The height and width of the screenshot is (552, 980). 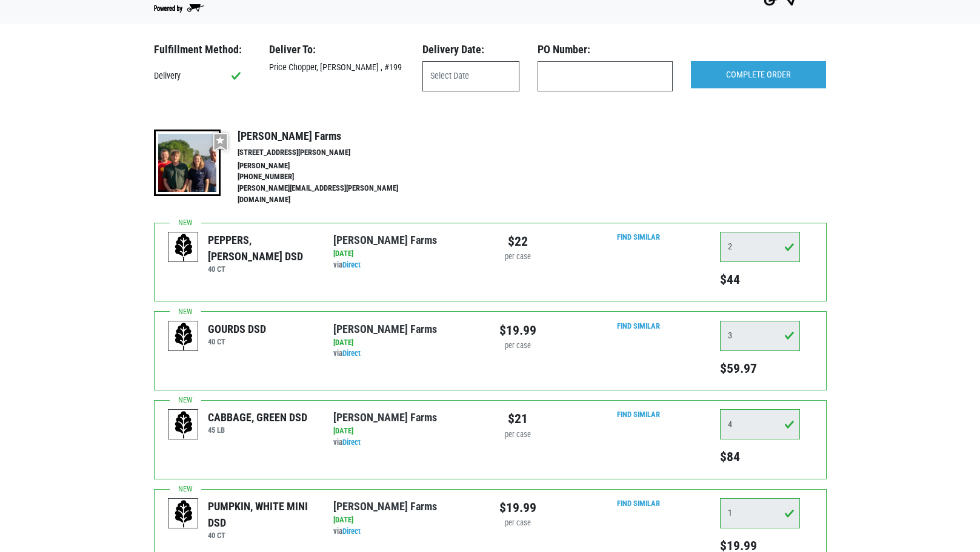 I want to click on div: PUMPKIN, WHITE MINI DSD, so click(x=262, y=515).